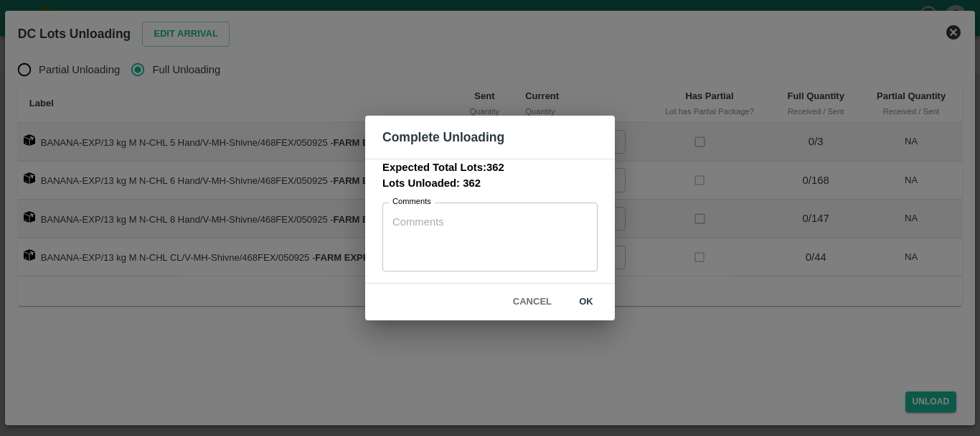  Describe the element at coordinates (431, 183) in the screenshot. I see `b: Lots Unloaded: 362` at that location.